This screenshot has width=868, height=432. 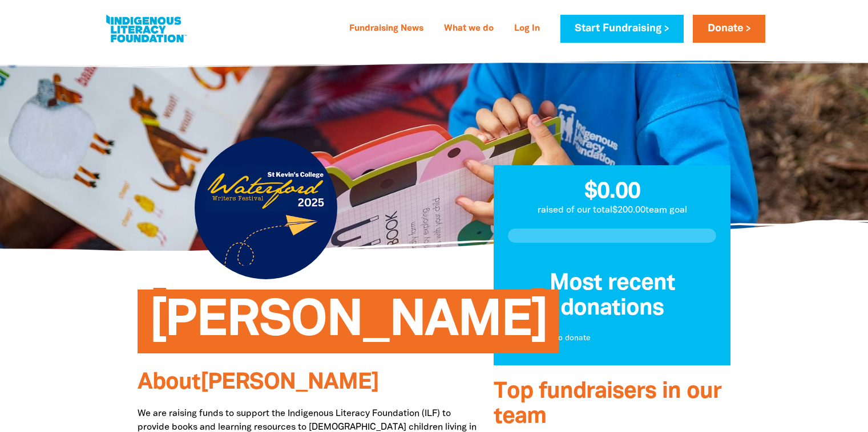 What do you see at coordinates (612, 297) in the screenshot?
I see `h3: Most recent donations` at bounding box center [612, 297].